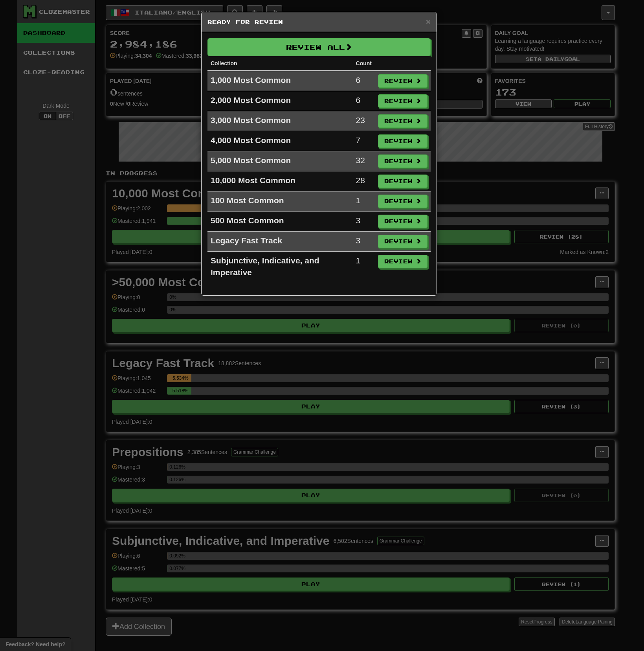 The width and height of the screenshot is (644, 651). I want to click on td: Legacy Fast Track, so click(280, 241).